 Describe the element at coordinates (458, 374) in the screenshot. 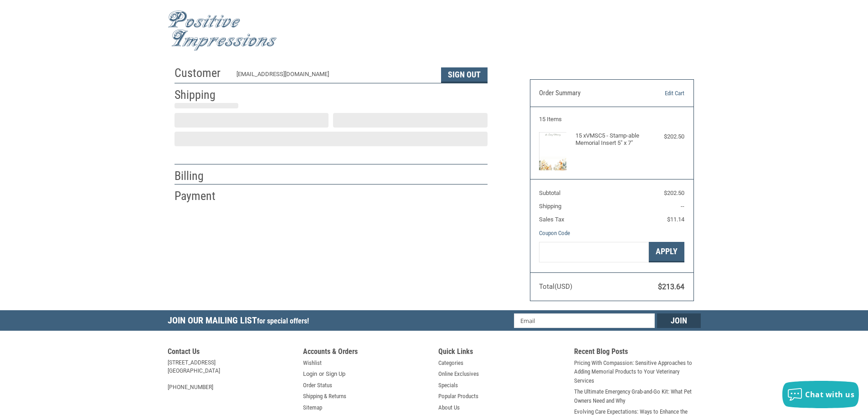

I see `a: Online Exclusives` at that location.